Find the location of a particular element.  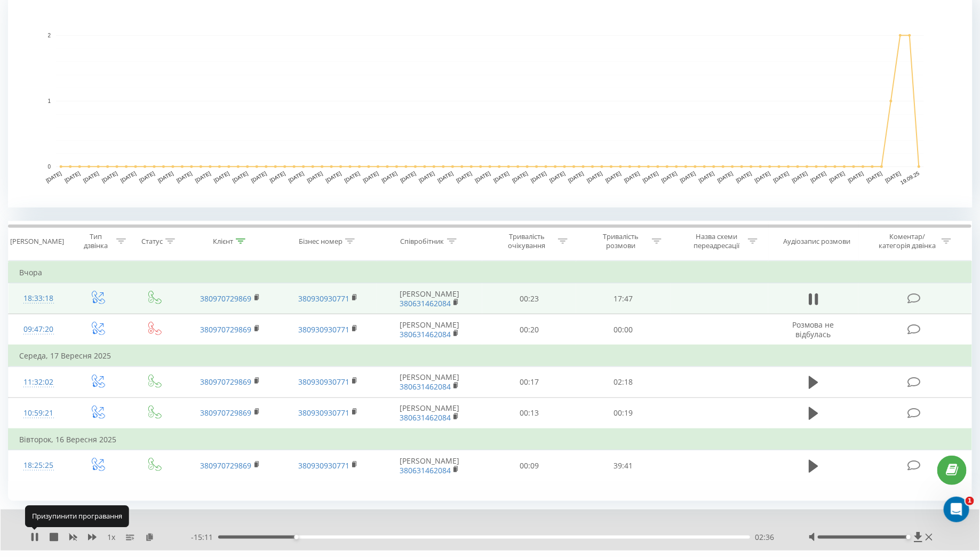

td: Середа, 17 Вересня 2025 is located at coordinates (490, 356).